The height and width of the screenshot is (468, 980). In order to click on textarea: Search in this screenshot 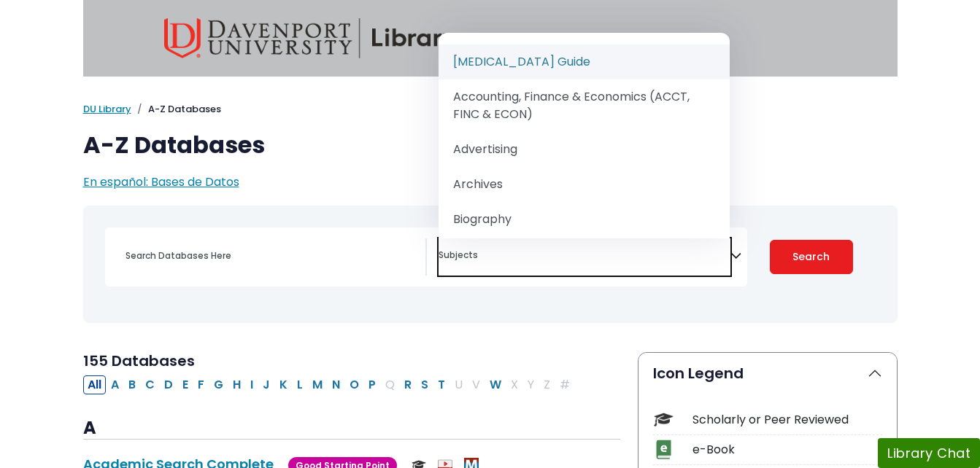, I will do `click(584, 256)`.